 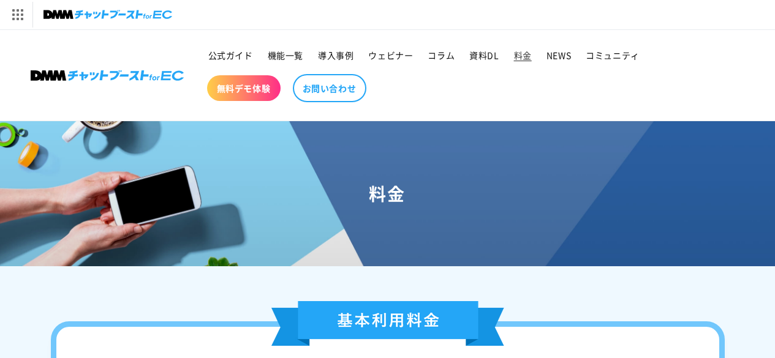 What do you see at coordinates (390, 55) in the screenshot?
I see `span: ウェビナー` at bounding box center [390, 55].